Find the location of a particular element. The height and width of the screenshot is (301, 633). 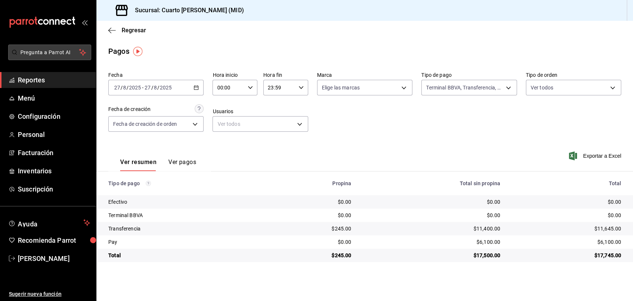

span: Recomienda Parrot is located at coordinates (54, 240).